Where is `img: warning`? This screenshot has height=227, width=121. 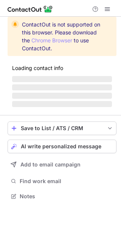 img: warning is located at coordinates (15, 24).